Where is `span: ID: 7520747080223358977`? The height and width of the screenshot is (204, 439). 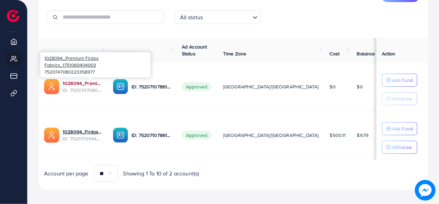
span: ID: 7520747080223358977 is located at coordinates (82, 90).